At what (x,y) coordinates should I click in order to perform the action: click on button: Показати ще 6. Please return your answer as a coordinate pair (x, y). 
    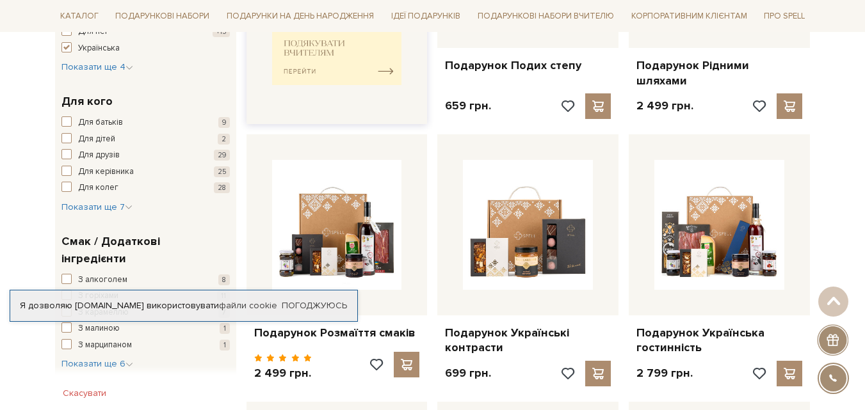
    Looking at the image, I should click on (97, 364).